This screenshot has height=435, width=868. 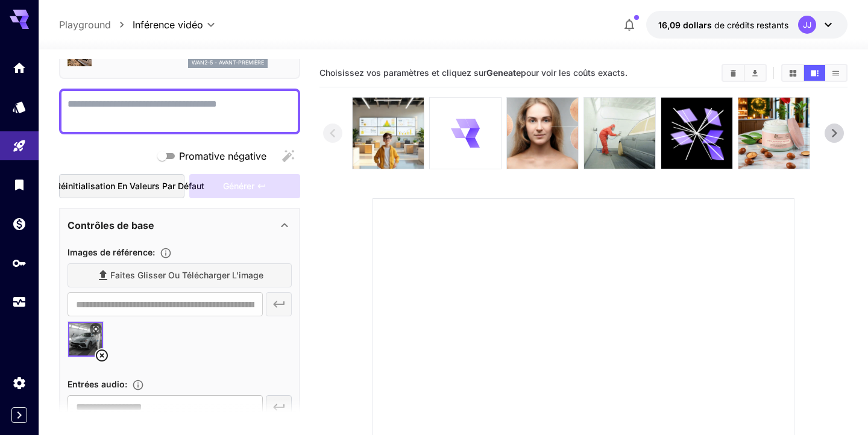 What do you see at coordinates (85, 25) in the screenshot?
I see `a: Playground` at bounding box center [85, 25].